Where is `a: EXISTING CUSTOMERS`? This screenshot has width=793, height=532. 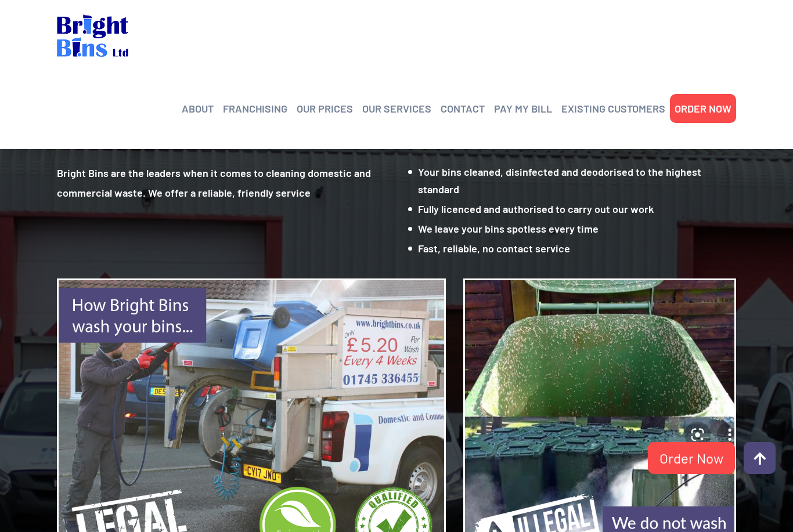
a: EXISTING CUSTOMERS is located at coordinates (613, 109).